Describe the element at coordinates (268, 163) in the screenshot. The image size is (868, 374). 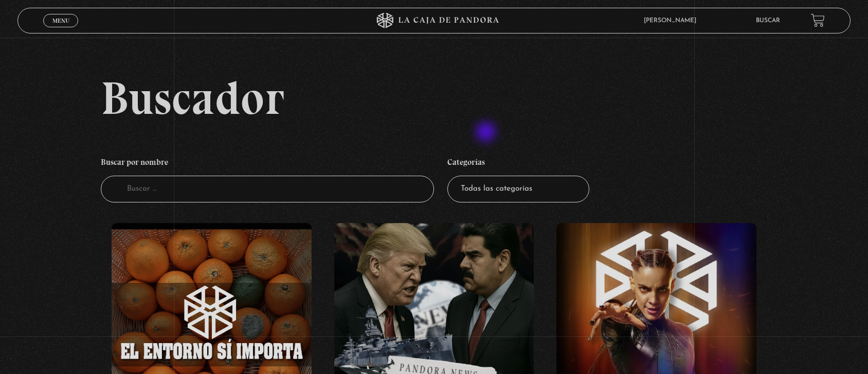
I see `h4: Buscar por nombre` at that location.